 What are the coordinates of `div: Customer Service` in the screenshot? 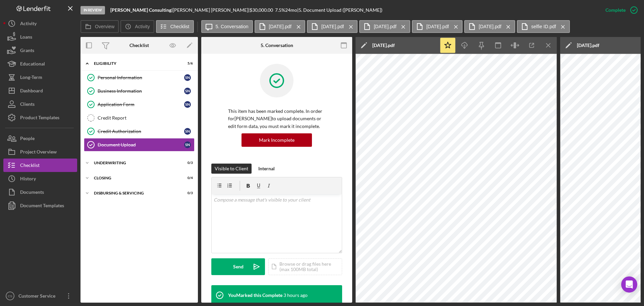 It's located at (38, 297).